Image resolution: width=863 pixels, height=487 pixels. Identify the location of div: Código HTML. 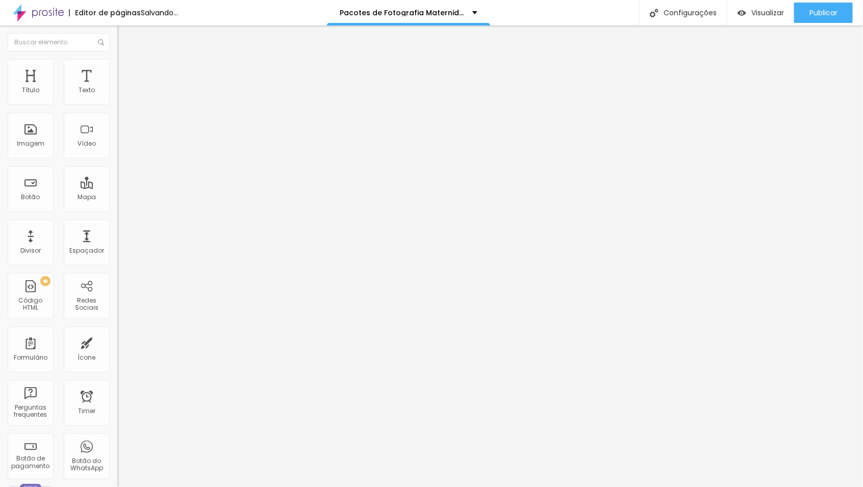
(30, 304).